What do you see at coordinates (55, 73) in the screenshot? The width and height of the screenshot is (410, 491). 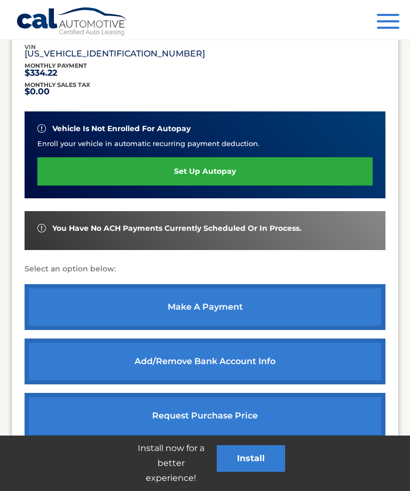 I see `p: $334.22` at bounding box center [55, 73].